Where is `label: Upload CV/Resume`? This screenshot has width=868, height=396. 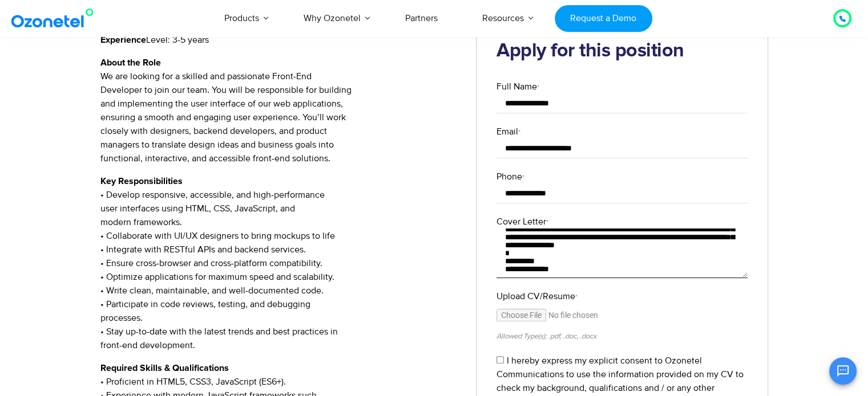
label: Upload CV/Resume is located at coordinates (622, 297).